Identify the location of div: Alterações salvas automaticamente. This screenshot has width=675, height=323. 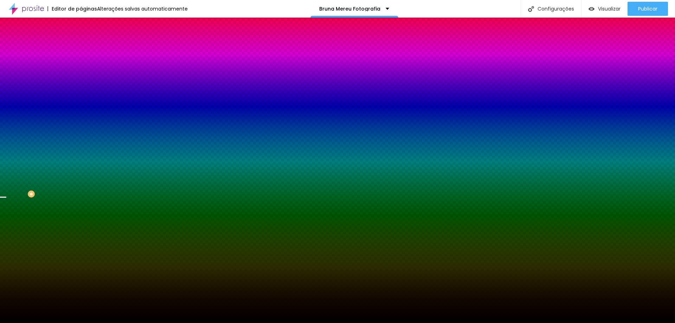
(142, 9).